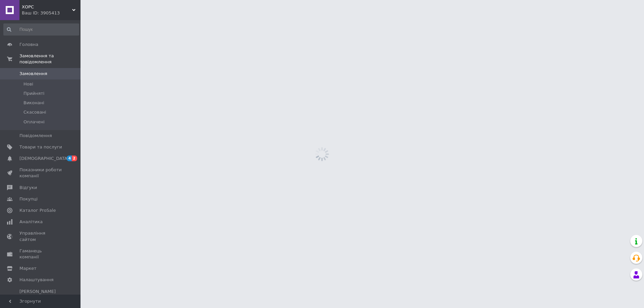 This screenshot has width=644, height=308. I want to click on span: Прийняті, so click(34, 93).